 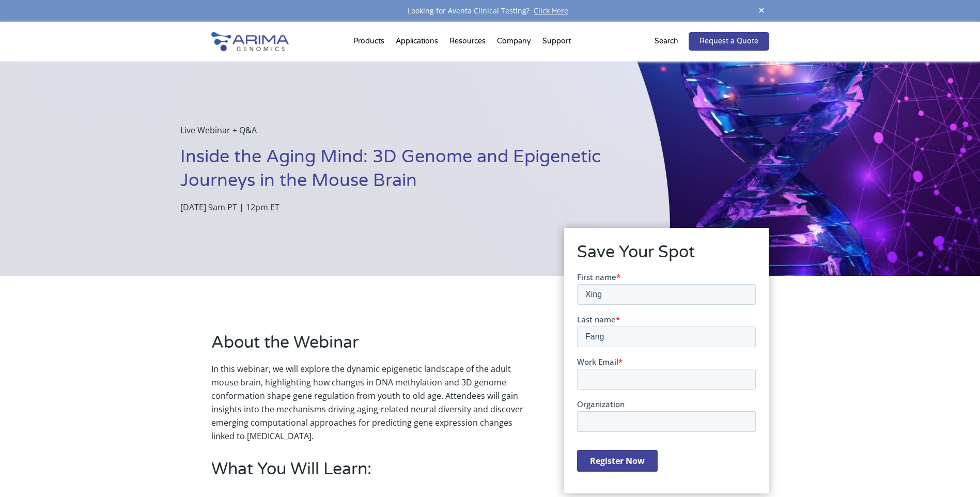 I want to click on p: Live Webinar + Q&A, so click(x=400, y=134).